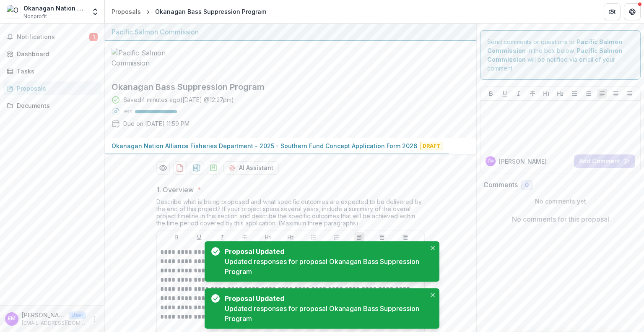 The height and width of the screenshot is (332, 644). Describe the element at coordinates (291, 214) in the screenshot. I see `div: Describe what is being proposed and what specific outcomes are expected to be delivered by the en...` at that location.